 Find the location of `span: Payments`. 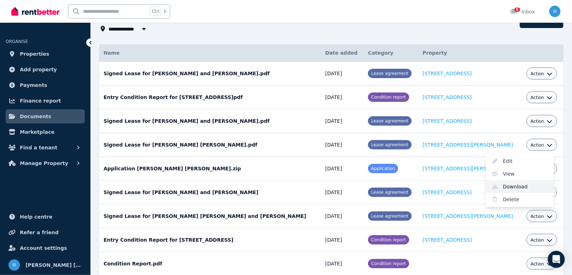

span: Payments is located at coordinates (33, 85).